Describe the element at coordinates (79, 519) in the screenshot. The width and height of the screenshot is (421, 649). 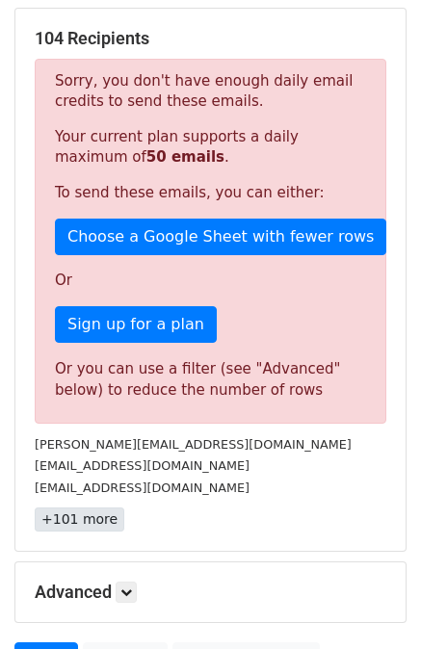
I see `a: +101 more` at that location.